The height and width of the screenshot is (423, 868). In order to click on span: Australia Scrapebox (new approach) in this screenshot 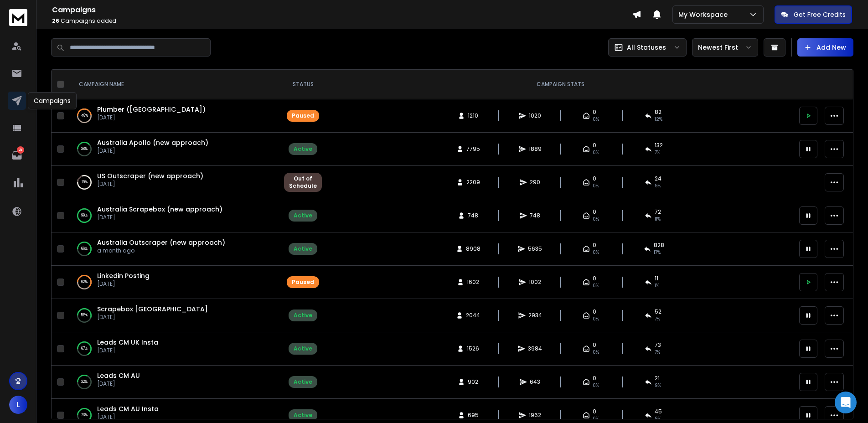, I will do `click(159, 209)`.